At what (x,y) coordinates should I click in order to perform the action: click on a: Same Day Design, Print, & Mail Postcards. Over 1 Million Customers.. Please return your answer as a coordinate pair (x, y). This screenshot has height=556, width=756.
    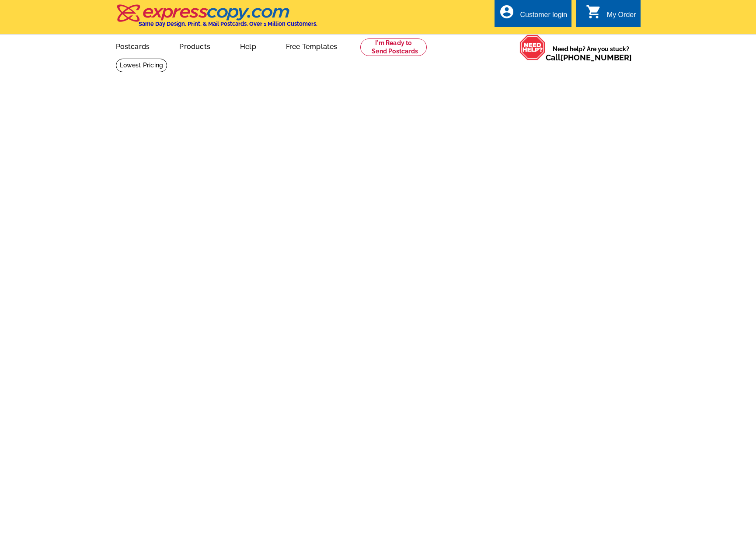
    Looking at the image, I should click on (217, 19).